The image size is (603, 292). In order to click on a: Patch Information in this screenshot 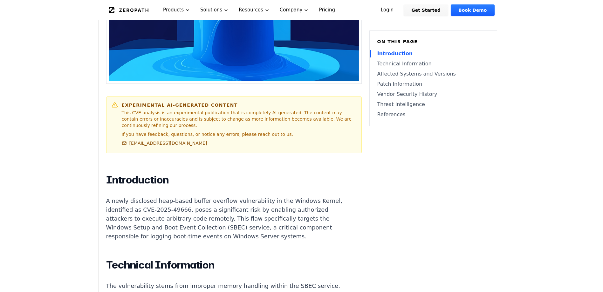, I will do `click(433, 84)`.